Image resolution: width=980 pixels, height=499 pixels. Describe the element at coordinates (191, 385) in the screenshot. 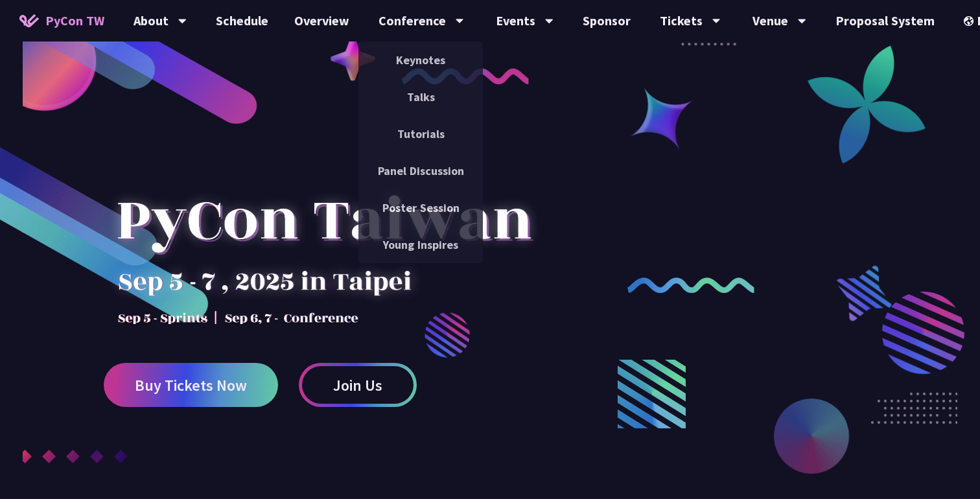

I see `a: Buy Tickets Now` at that location.